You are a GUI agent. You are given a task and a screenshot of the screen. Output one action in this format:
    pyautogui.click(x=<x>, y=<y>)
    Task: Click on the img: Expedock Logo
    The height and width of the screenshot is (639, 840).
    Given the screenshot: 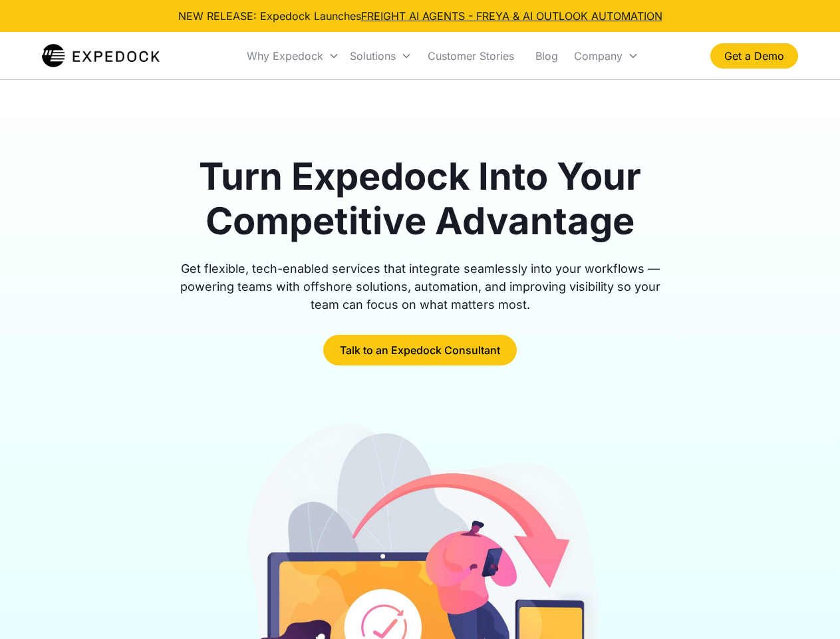 What is the action you would take?
    pyautogui.click(x=100, y=56)
    